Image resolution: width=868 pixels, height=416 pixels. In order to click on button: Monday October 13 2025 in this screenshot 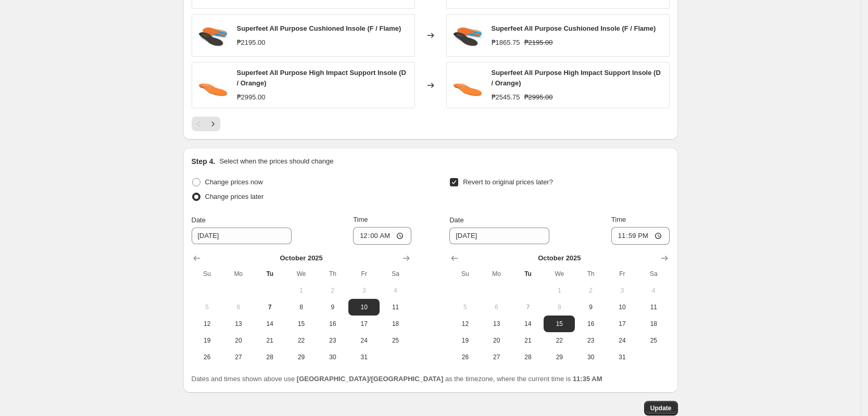, I will do `click(497, 324)`.